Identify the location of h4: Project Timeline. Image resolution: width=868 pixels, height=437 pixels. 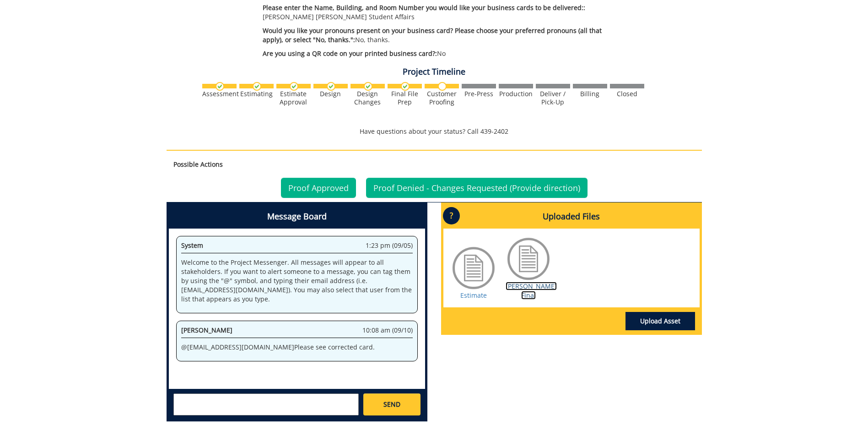
(434, 72).